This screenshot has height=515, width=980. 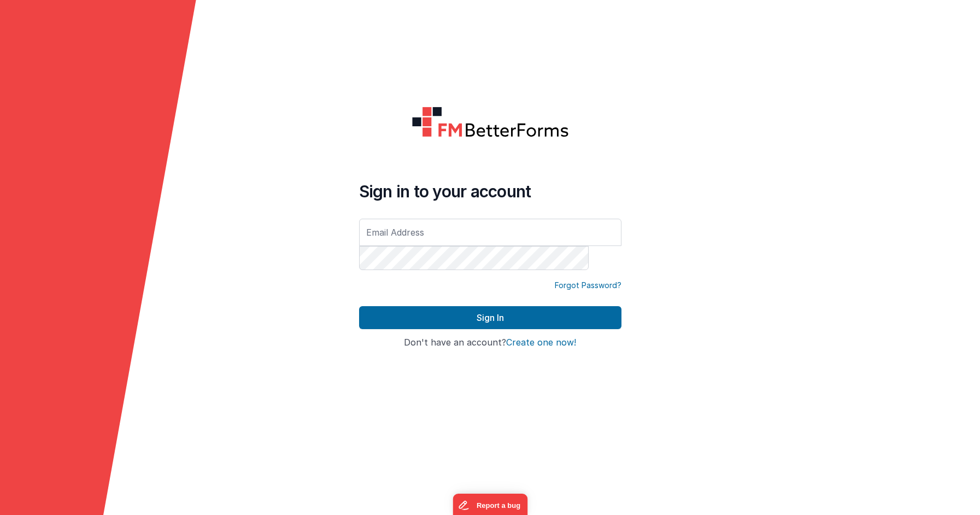 What do you see at coordinates (588, 285) in the screenshot?
I see `a: Forgot Password?` at bounding box center [588, 285].